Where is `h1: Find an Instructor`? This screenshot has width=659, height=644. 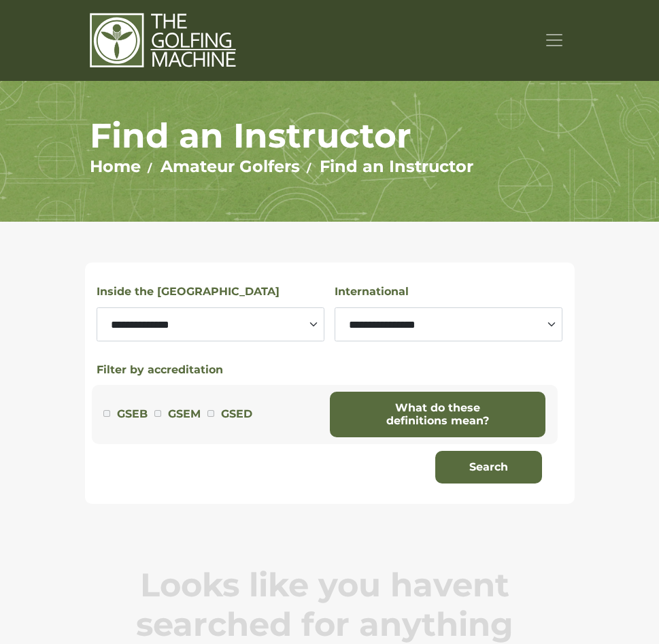
h1: Find an Instructor is located at coordinates (329, 135).